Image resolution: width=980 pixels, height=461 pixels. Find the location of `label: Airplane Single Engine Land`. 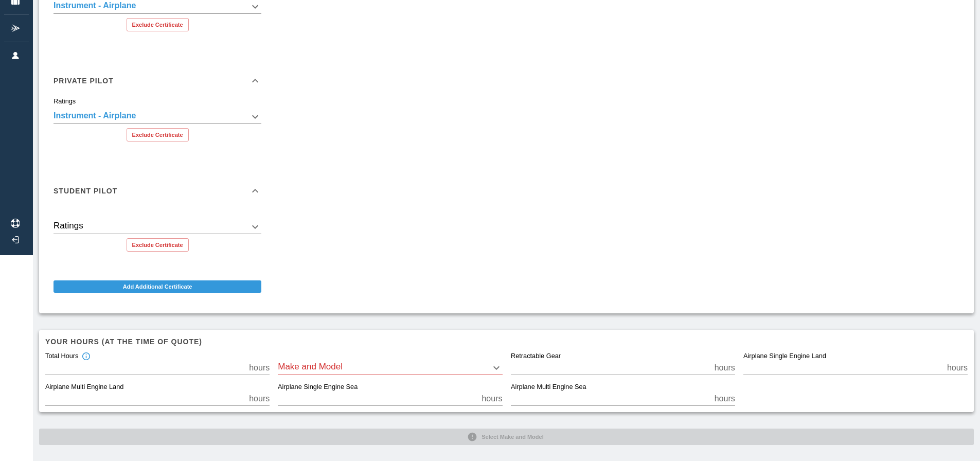

label: Airplane Single Engine Land is located at coordinates (785, 357).